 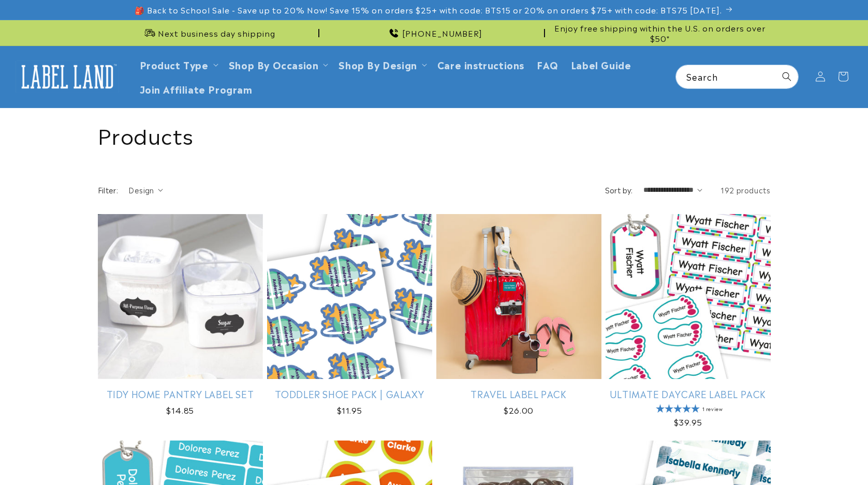 I want to click on a: Care instructions, so click(x=481, y=64).